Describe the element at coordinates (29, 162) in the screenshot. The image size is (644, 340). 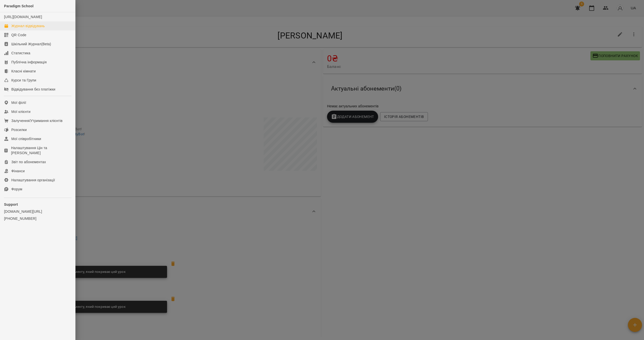
I see `div: Звіт по абонементах` at that location.